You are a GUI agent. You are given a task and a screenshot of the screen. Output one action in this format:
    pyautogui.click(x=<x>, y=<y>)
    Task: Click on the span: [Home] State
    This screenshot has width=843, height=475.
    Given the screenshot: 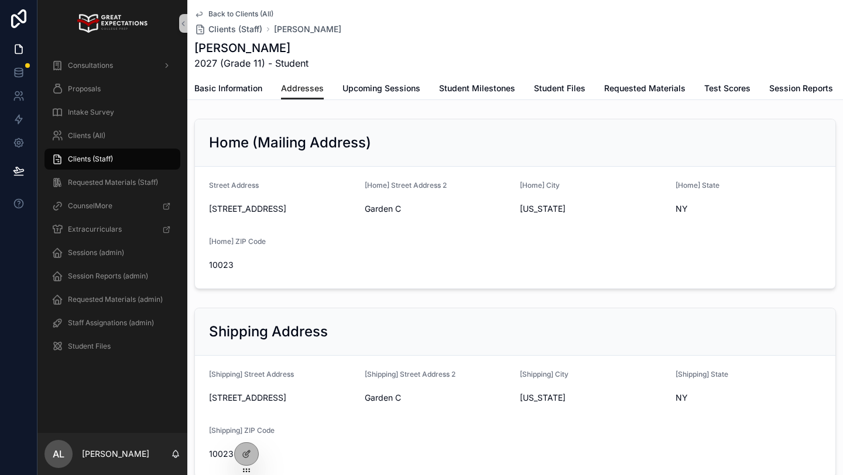 What is the action you would take?
    pyautogui.click(x=697, y=185)
    